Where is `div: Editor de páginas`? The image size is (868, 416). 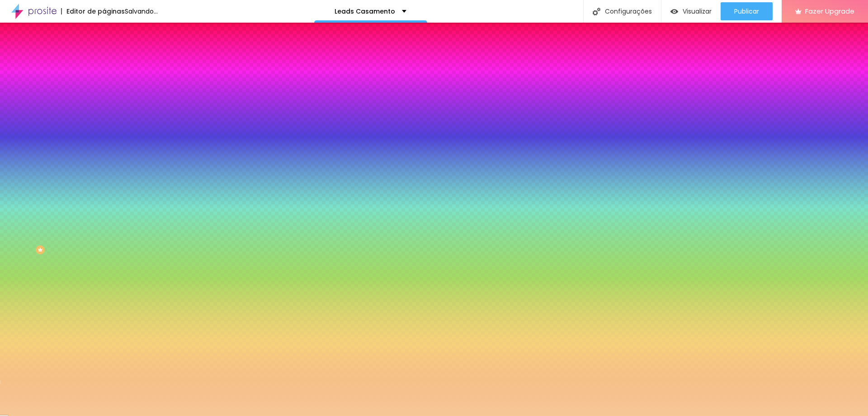
div: Editor de páginas is located at coordinates (92, 11).